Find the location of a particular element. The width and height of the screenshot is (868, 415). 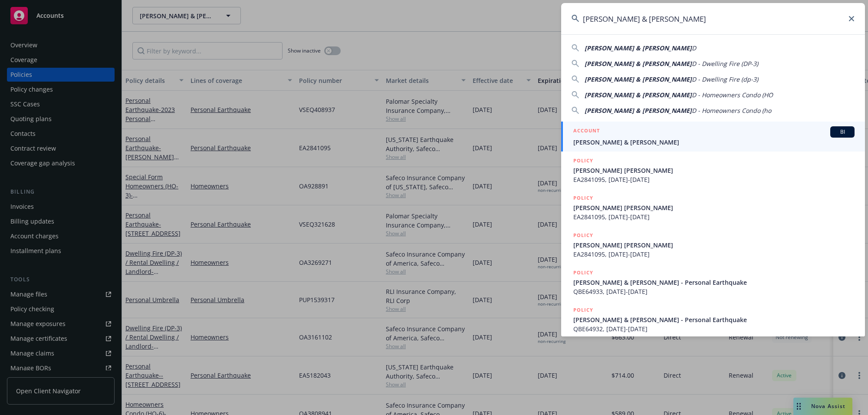

span: D - Dwelling Fire (dp-3) is located at coordinates (725, 79).